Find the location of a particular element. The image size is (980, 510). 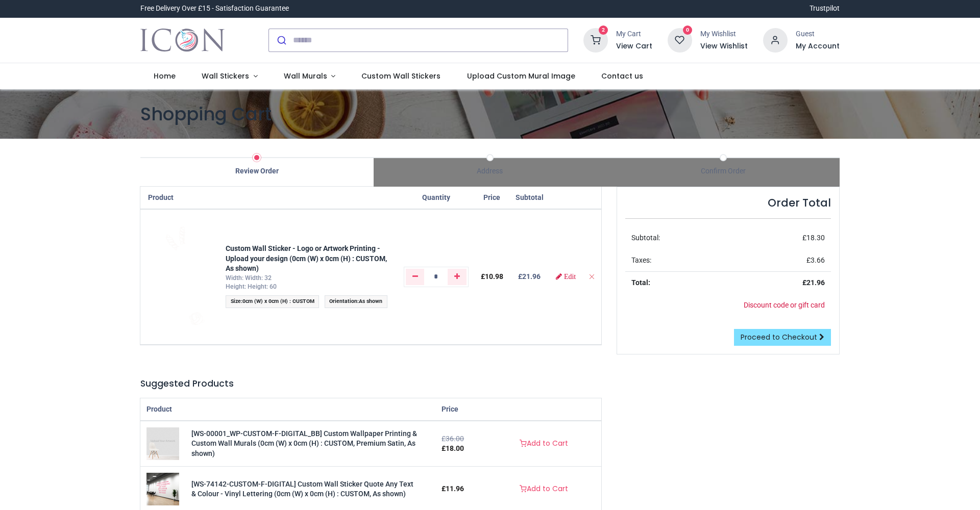

span: 18.30 is located at coordinates (816, 238).